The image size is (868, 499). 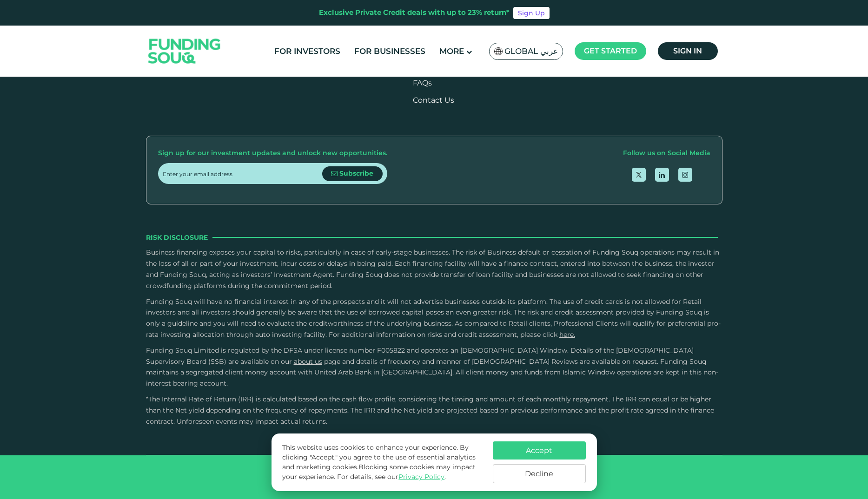 I want to click on p: *The Internal Rate of Return (IRR) is calculated based on the cash flow profile, considering the ..., so click(x=434, y=411).